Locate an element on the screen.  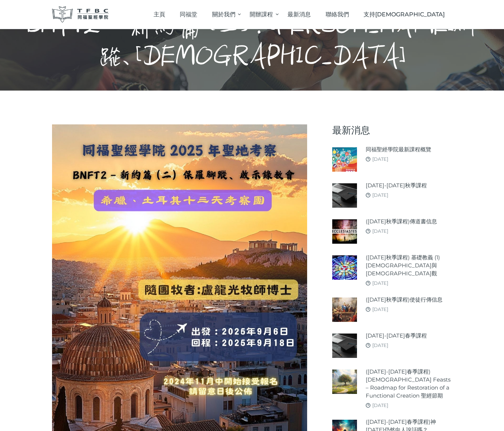
a: 關於我們 is located at coordinates (224, 14).